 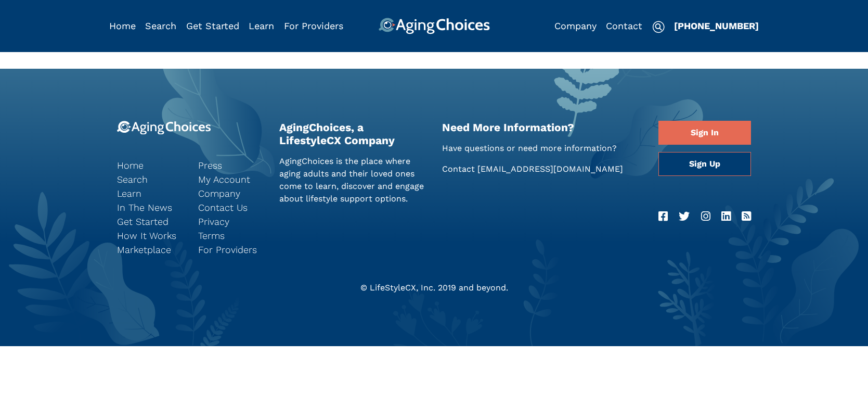 I want to click on p: Have questions or need more information?, so click(x=543, y=148).